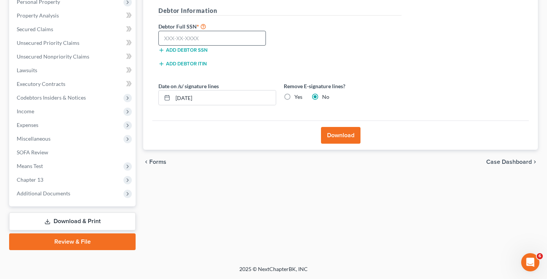  Describe the element at coordinates (535, 162) in the screenshot. I see `i: chevron_right` at that location.